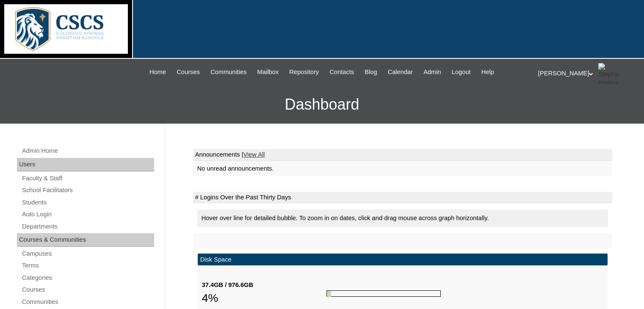  What do you see at coordinates (157, 72) in the screenshot?
I see `a: Home` at bounding box center [157, 72].